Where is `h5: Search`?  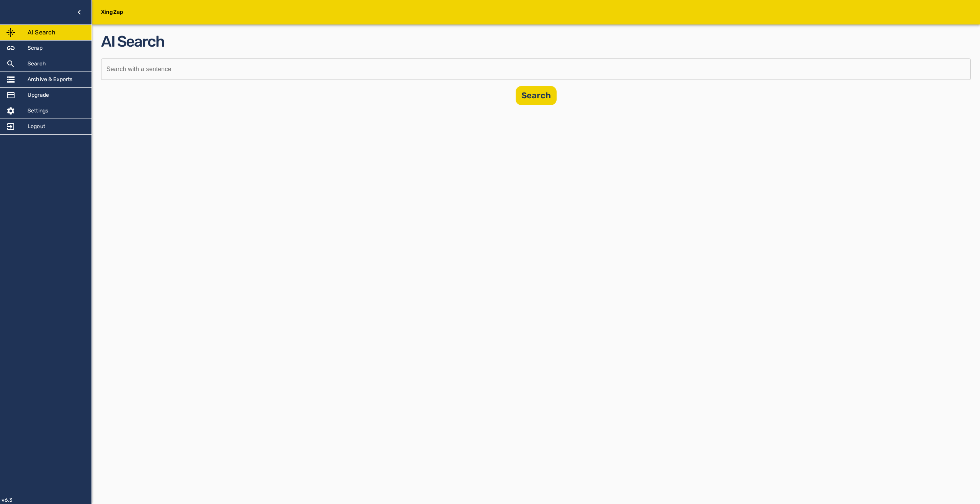
h5: Search is located at coordinates (37, 64).